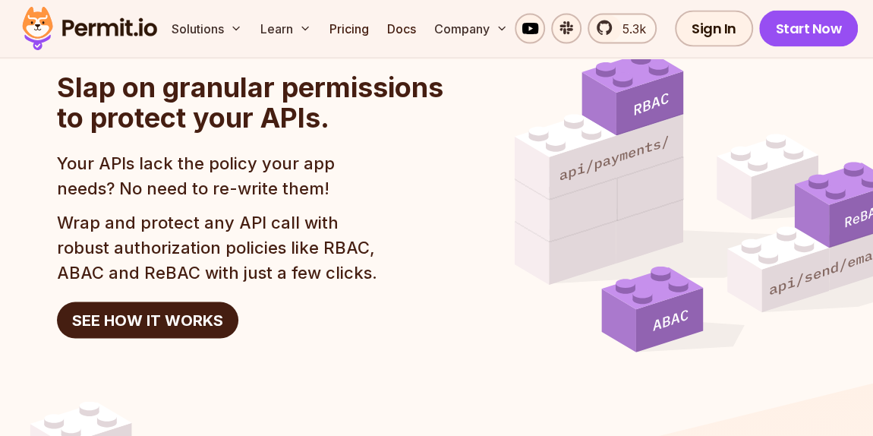 This screenshot has width=873, height=436. Describe the element at coordinates (90, 29) in the screenshot. I see `img: Permit logo` at that location.